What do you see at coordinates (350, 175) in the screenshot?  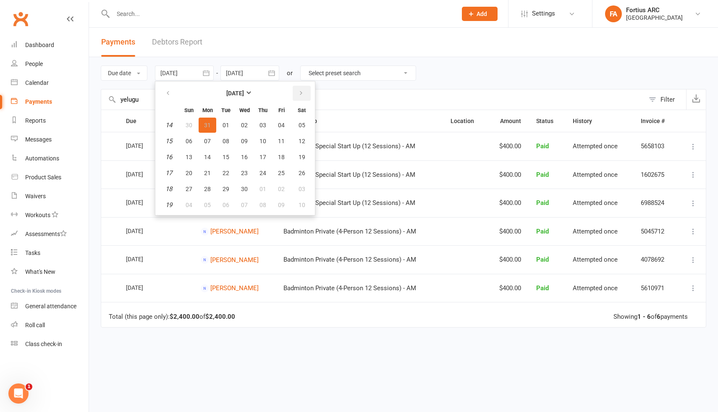 I see `span: Badminton Special Start Up (12 Sessions) - AM` at bounding box center [350, 175].